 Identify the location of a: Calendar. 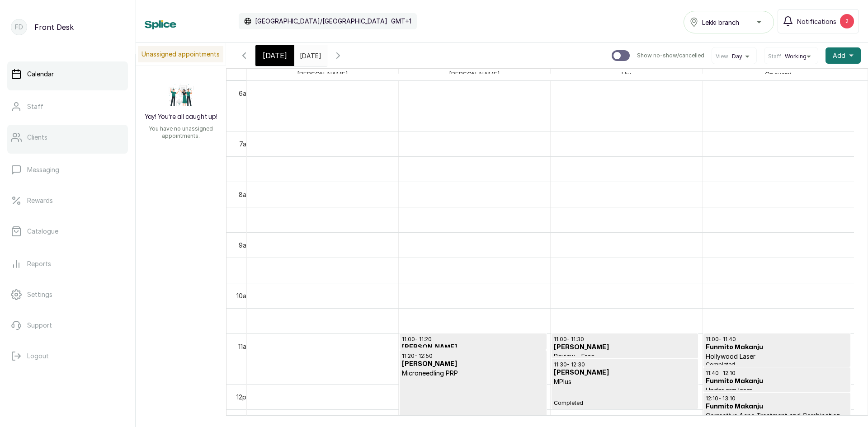
(67, 74).